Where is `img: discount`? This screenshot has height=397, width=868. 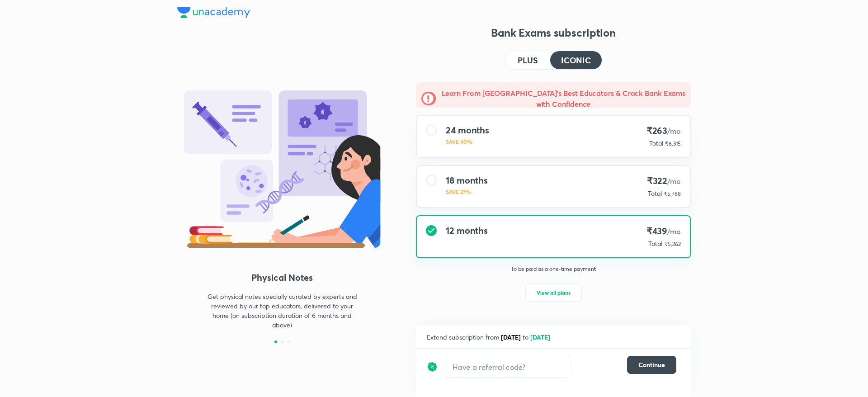 img: discount is located at coordinates (432, 367).